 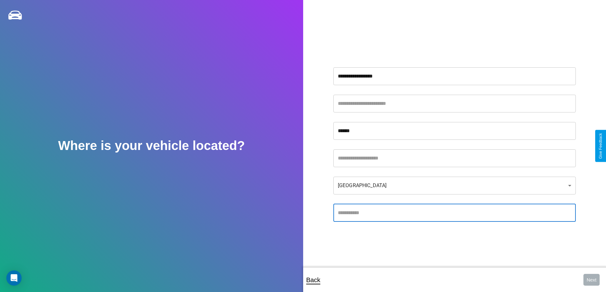 I want to click on button: Next, so click(x=592, y=280).